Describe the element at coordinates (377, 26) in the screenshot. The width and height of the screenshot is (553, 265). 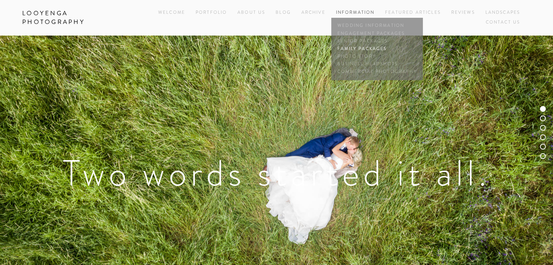
I see `a: Wedding Information` at that location.